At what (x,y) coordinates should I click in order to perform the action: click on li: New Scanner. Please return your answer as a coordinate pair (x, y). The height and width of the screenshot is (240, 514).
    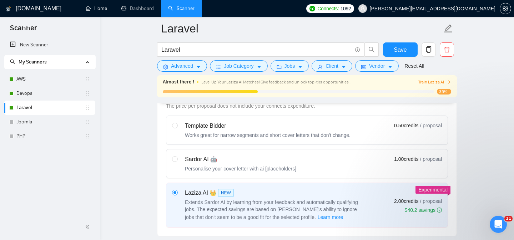
    Looking at the image, I should click on (50, 45).